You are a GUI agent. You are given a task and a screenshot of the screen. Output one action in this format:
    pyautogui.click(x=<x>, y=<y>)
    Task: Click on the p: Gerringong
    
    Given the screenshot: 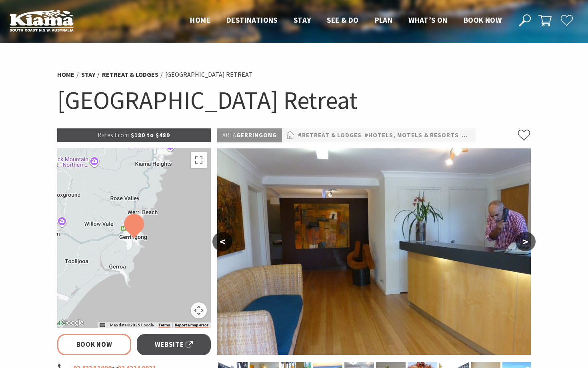 What is the action you would take?
    pyautogui.click(x=250, y=135)
    